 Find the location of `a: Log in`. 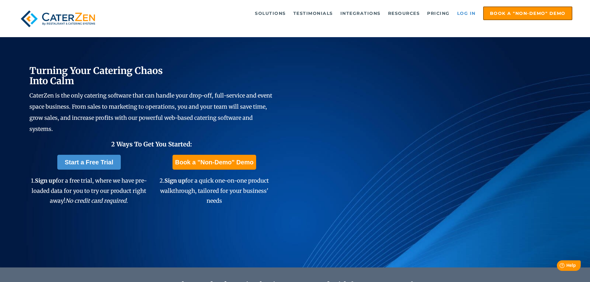

a: Log in is located at coordinates (466, 13).